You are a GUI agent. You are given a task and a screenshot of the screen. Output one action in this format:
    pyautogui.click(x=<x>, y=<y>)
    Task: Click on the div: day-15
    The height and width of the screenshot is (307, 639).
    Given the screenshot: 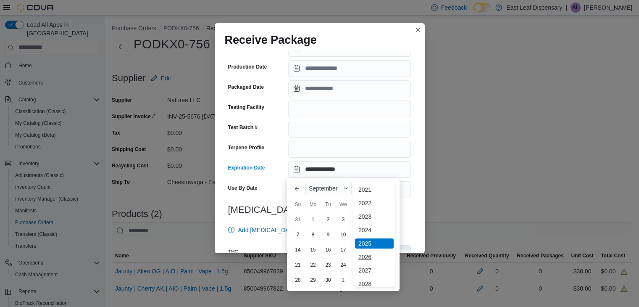 What is the action you would take?
    pyautogui.click(x=313, y=250)
    